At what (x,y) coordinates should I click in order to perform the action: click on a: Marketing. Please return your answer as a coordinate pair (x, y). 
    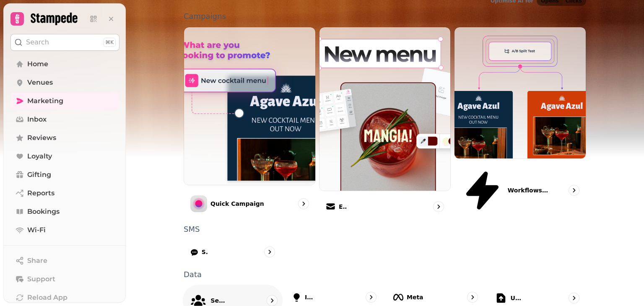
    Looking at the image, I should click on (65, 101).